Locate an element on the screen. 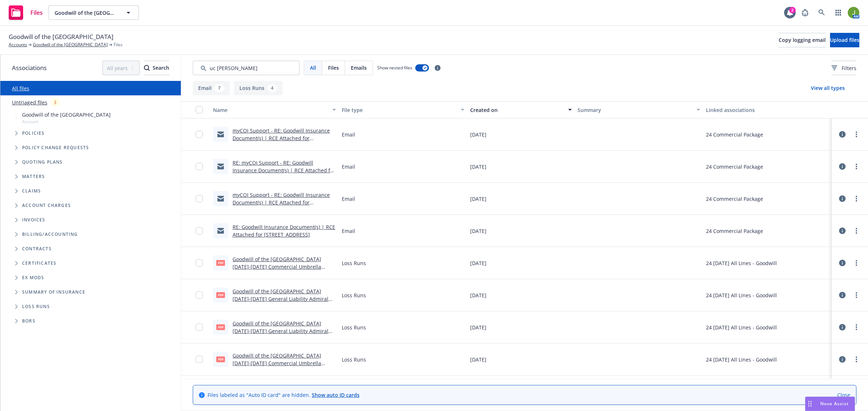  a: Close is located at coordinates (844, 395).